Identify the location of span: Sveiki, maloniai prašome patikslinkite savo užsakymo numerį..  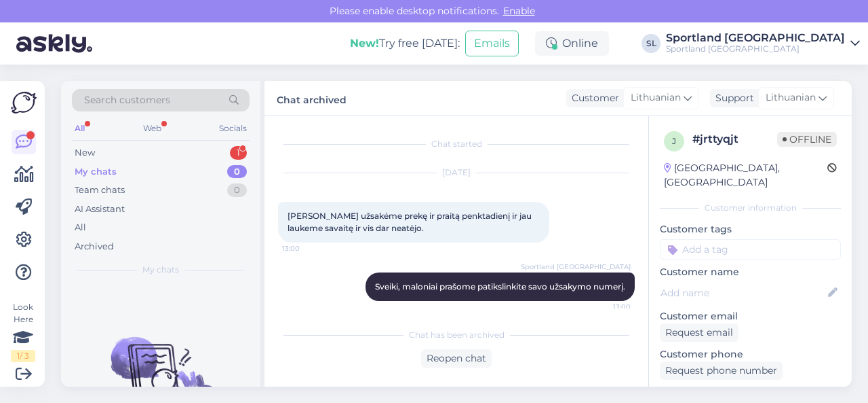
(500, 286).